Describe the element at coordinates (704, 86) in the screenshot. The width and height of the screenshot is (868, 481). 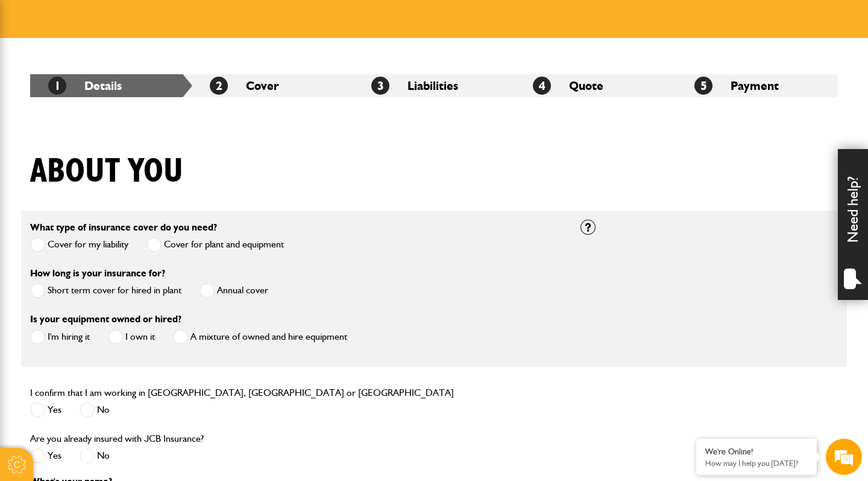
I see `span: 5` at that location.